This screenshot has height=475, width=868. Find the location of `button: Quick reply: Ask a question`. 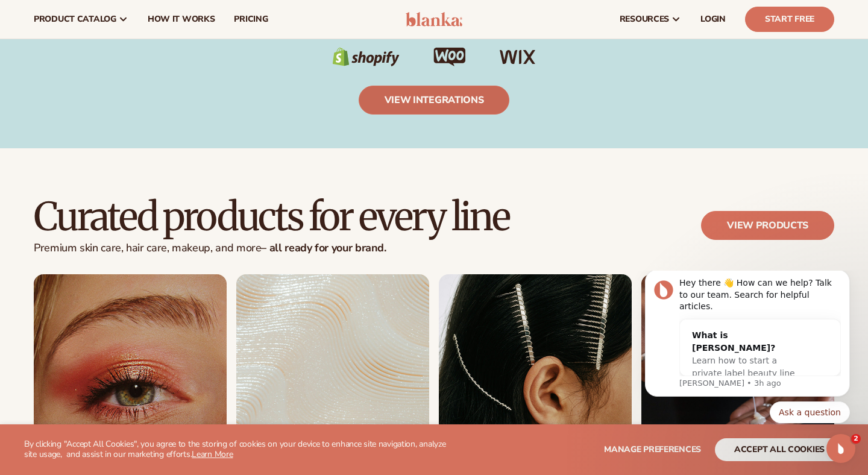

button: Quick reply: Ask a question is located at coordinates (183, 142).